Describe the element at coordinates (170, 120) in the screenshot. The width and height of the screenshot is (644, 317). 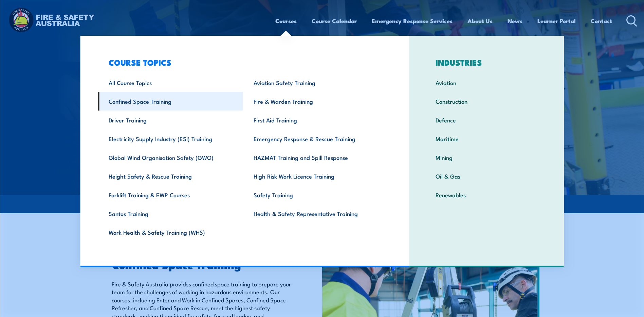
I see `a: Driver Training` at that location.